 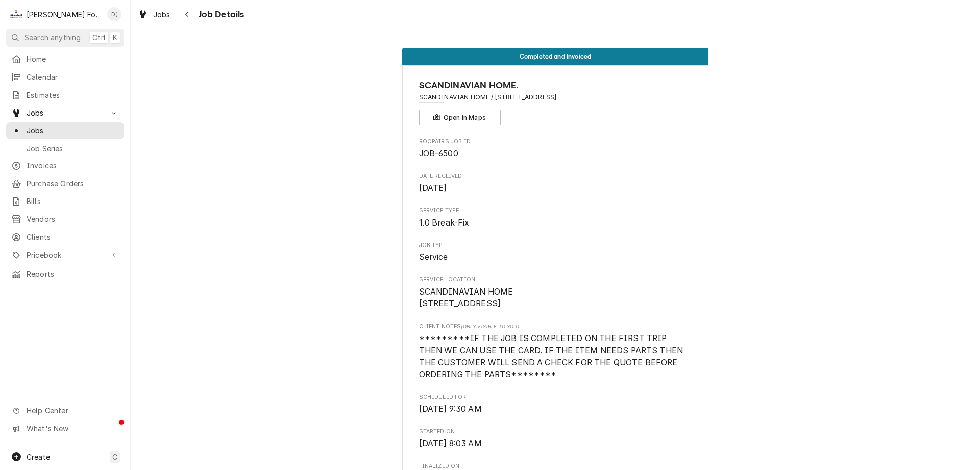 What do you see at coordinates (187, 14) in the screenshot?
I see `button: Navigate back` at bounding box center [187, 14].